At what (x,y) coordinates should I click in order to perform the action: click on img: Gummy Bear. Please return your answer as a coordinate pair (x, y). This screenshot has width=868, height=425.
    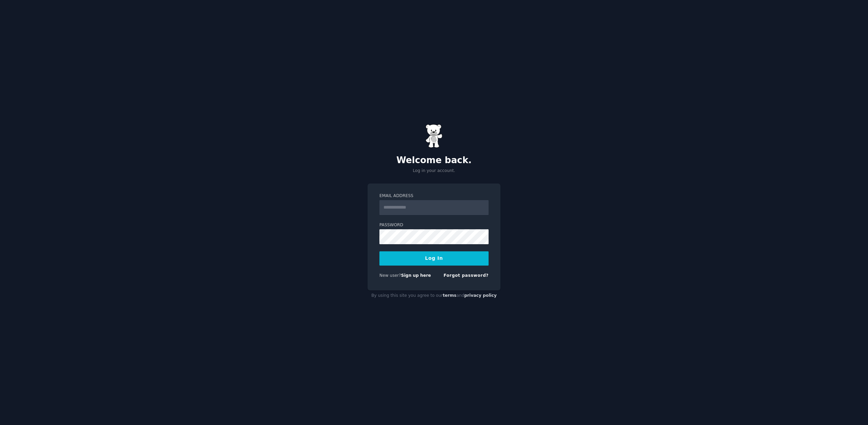
    Looking at the image, I should click on (434, 136).